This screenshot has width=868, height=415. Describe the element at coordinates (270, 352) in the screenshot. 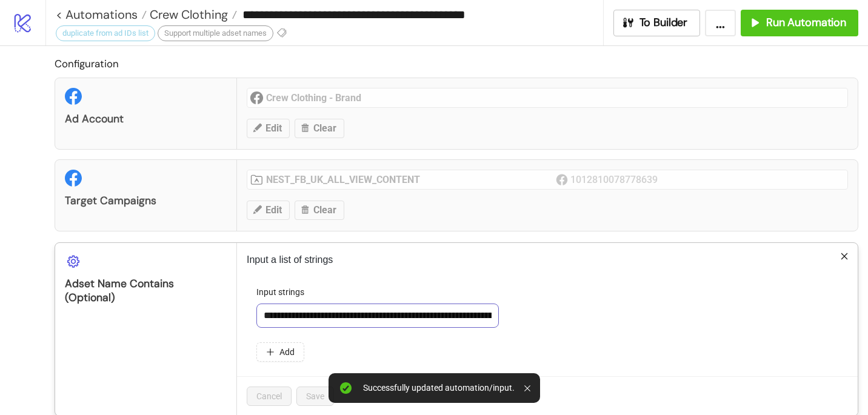

I see `span: plus` at that location.